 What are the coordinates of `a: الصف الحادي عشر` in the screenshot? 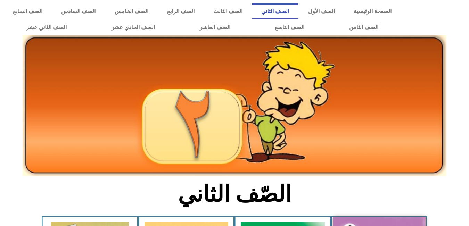 It's located at (133, 27).